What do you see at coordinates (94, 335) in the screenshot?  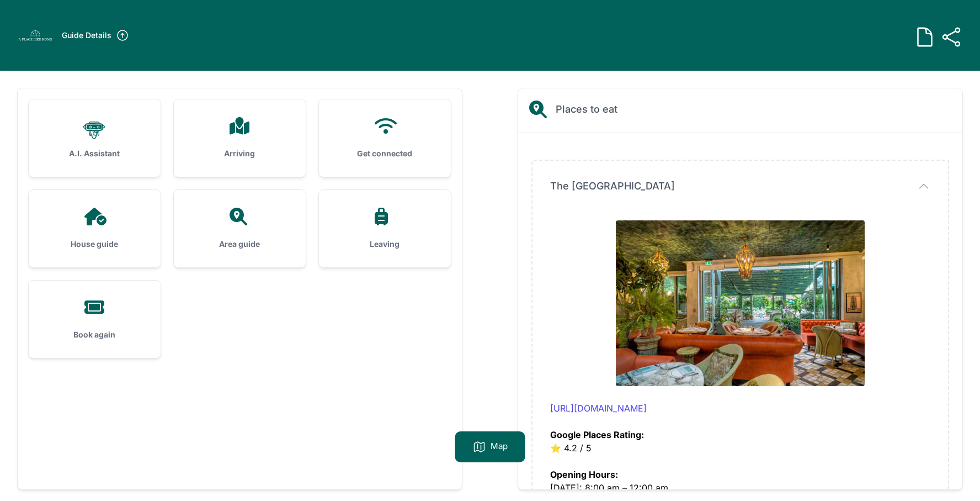 I see `h3: Book again` at bounding box center [94, 335].